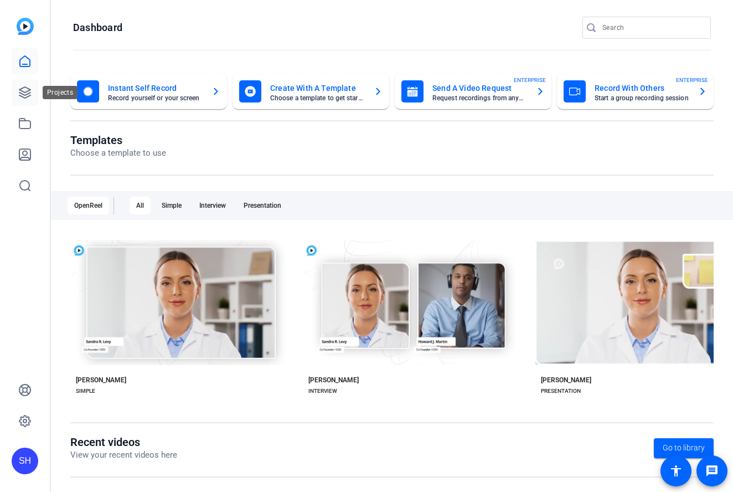 This screenshot has width=733, height=492. Describe the element at coordinates (148, 91) in the screenshot. I see `button: Instant Self RecordRecord yourself or your screen` at that location.